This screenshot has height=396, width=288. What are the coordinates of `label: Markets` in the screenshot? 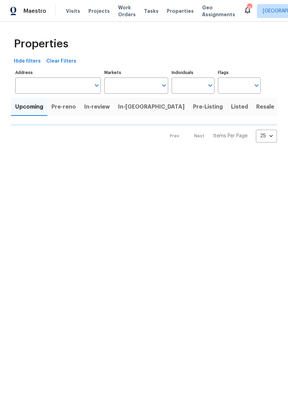 It's located at (137, 73).